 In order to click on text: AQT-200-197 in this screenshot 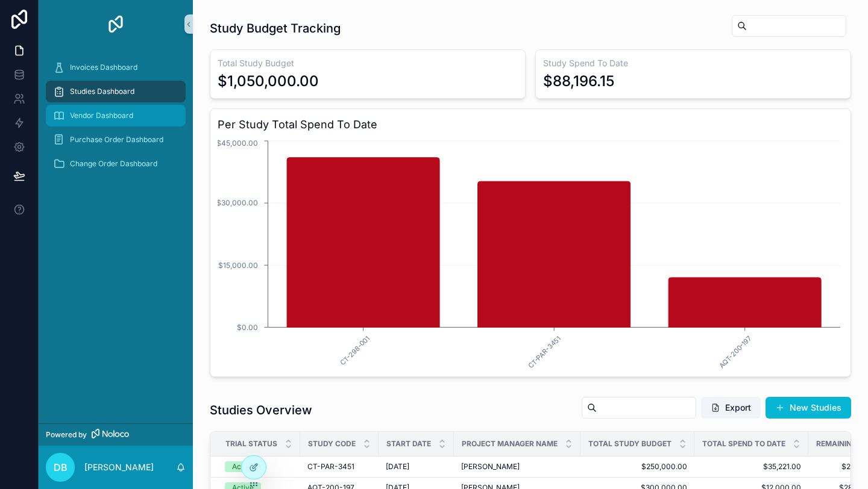, I will do `click(735, 352)`.